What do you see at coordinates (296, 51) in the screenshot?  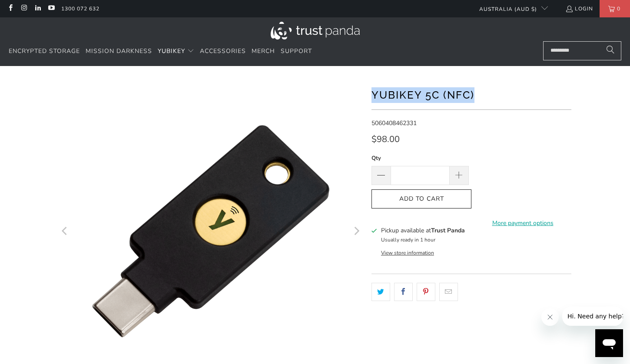 I see `span: Support` at bounding box center [296, 51].